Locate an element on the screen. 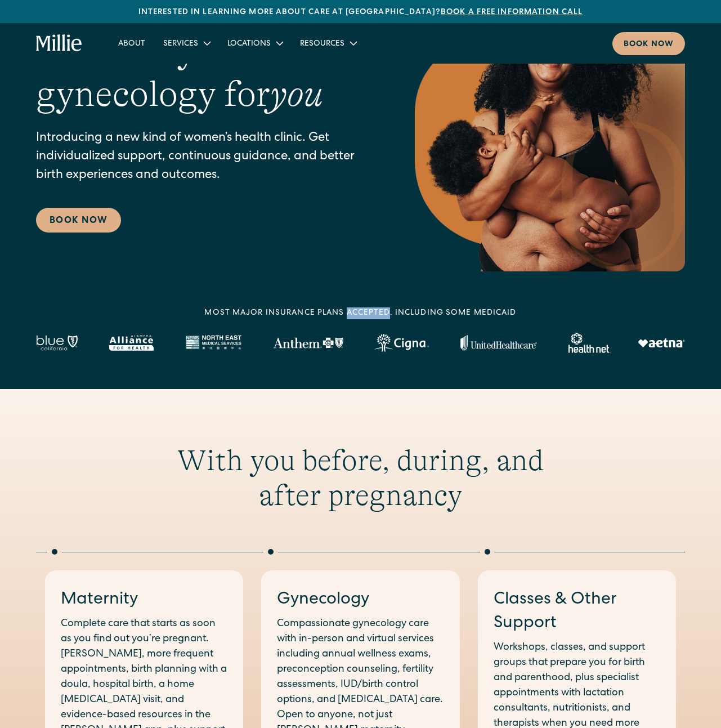  h3: Maternity is located at coordinates (144, 600).